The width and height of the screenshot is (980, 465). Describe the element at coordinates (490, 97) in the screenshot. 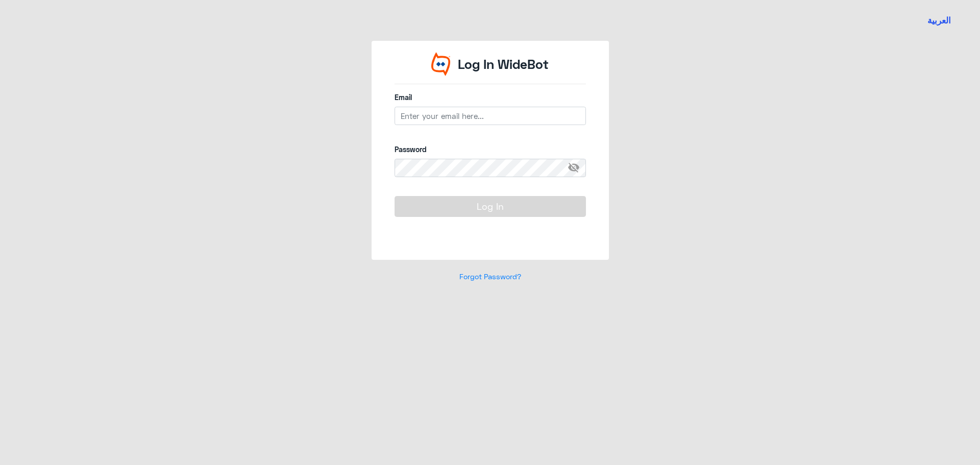

I see `label: Email` at that location.